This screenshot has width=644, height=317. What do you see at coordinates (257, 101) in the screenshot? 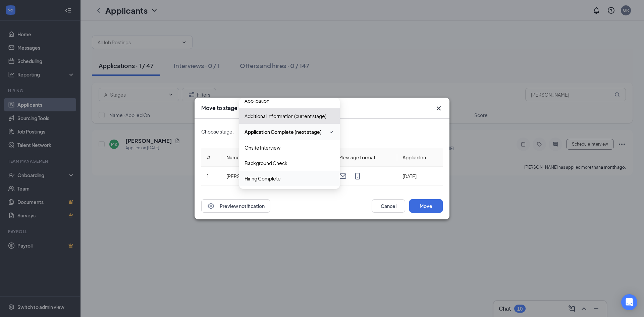
I see `span: Application` at bounding box center [257, 101].